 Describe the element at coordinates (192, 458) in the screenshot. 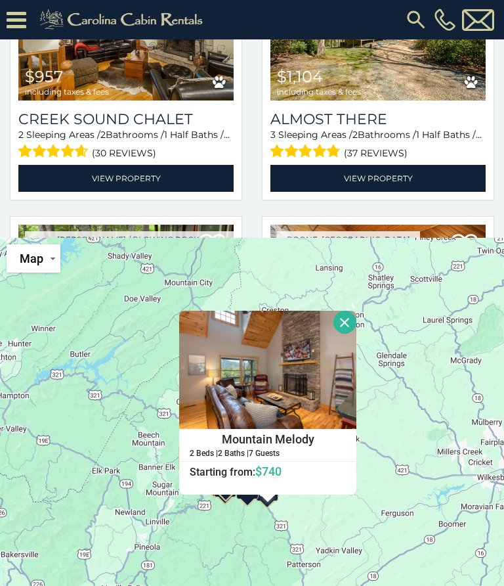

I see `div: $1,051` at that location.